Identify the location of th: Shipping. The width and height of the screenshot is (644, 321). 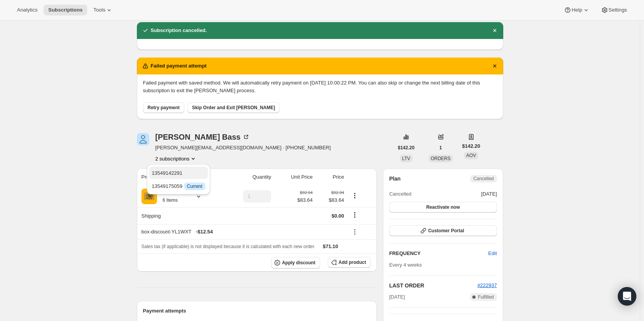
(180, 216).